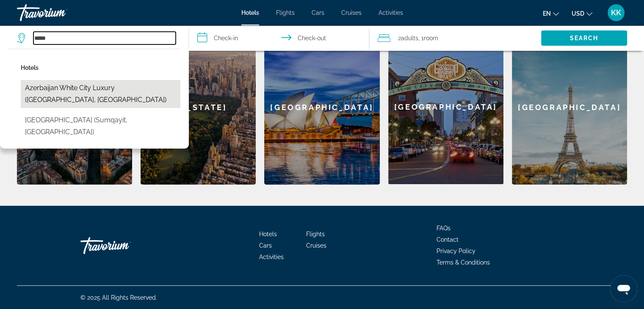 The image size is (644, 309). I want to click on span: Contact, so click(448, 240).